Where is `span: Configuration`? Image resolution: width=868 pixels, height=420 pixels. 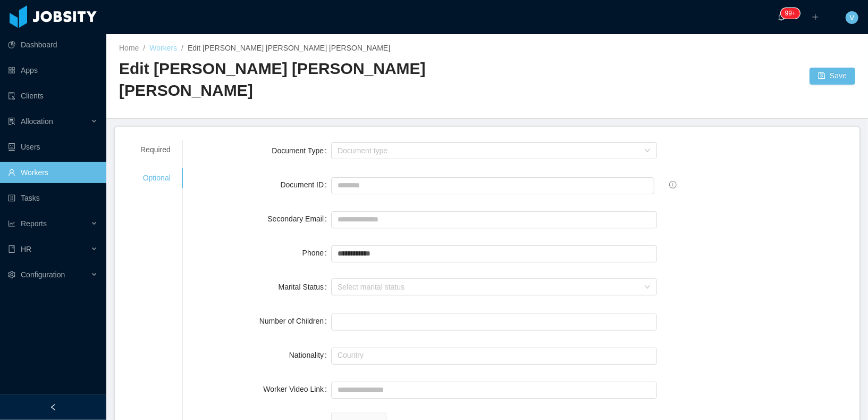 span: Configuration is located at coordinates (42, 274).